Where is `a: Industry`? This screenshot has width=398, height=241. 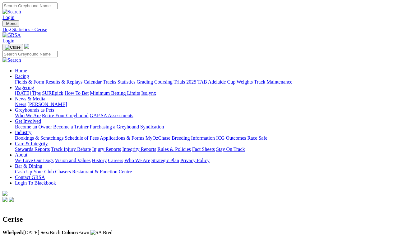 a: Industry is located at coordinates (23, 132).